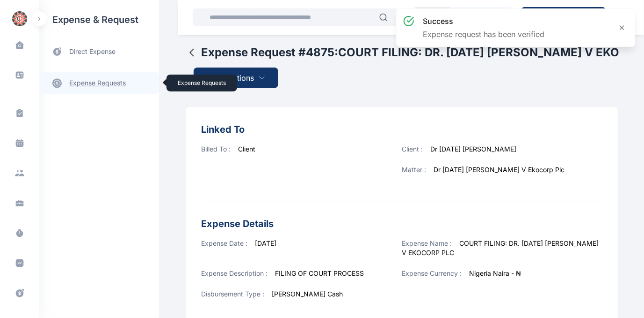  Describe the element at coordinates (402, 129) in the screenshot. I see `h3: Linked To` at that location.